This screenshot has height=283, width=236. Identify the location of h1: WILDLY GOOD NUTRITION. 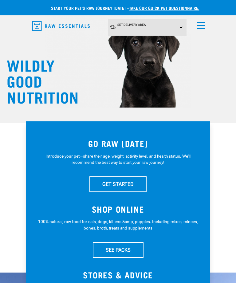
(37, 81).